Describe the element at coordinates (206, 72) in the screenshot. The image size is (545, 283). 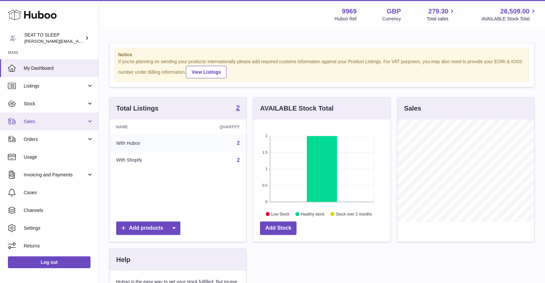
I see `a: View Listings` at that location.